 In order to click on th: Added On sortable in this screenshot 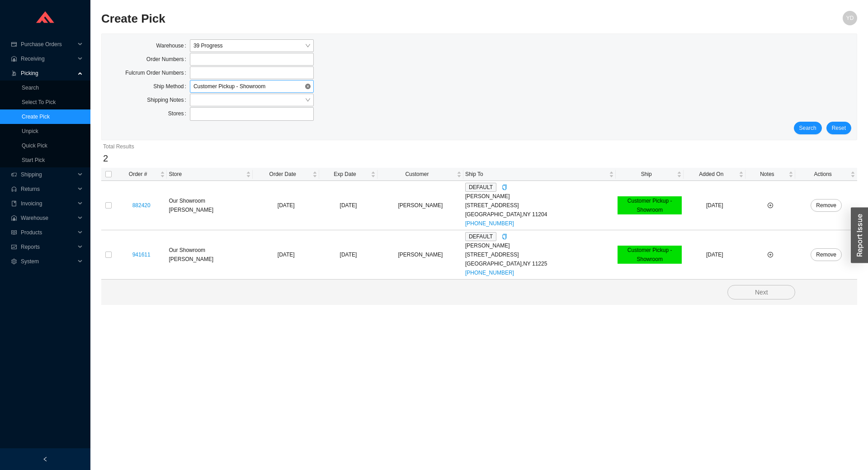, I will do `click(714, 174)`.